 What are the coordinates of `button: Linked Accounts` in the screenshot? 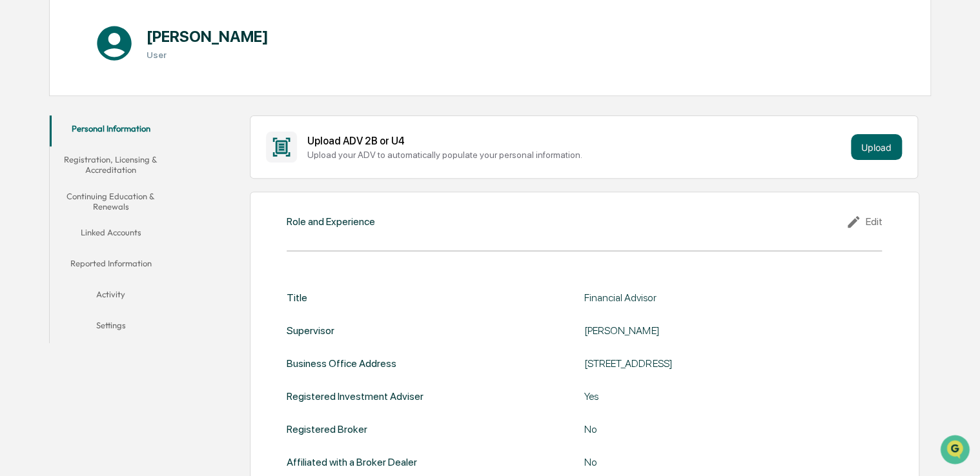 It's located at (111, 235).